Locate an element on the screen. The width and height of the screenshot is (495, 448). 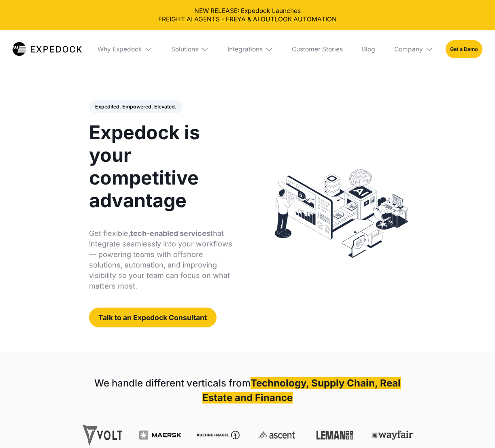
strong: tech-enabled services is located at coordinates (170, 233).